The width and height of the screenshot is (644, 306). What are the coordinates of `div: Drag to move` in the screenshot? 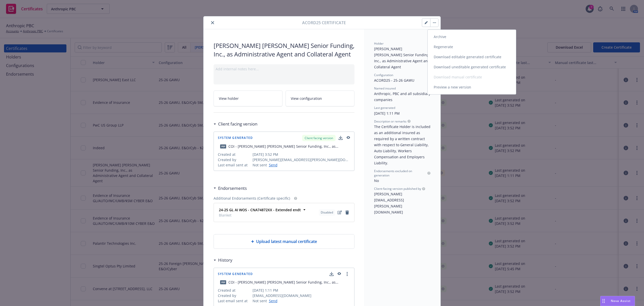 It's located at (604, 301).